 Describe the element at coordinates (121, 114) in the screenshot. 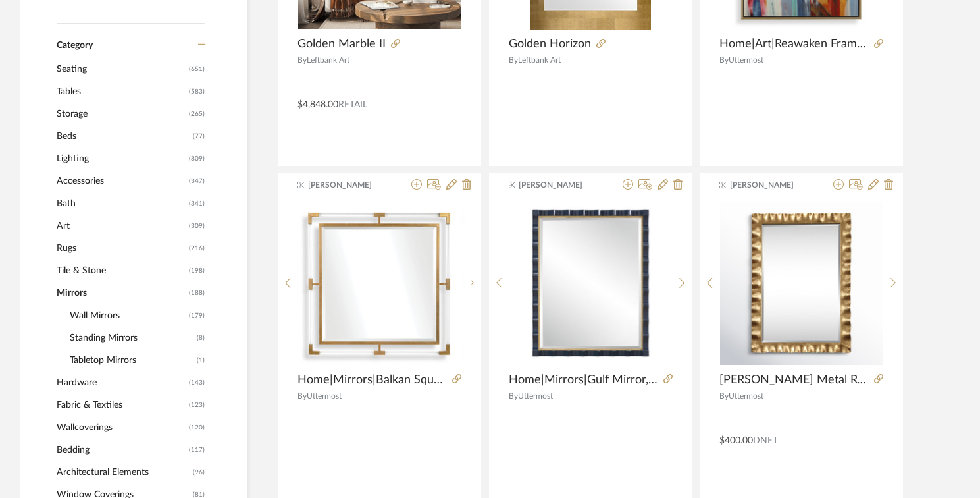

I see `span: Storage` at that location.